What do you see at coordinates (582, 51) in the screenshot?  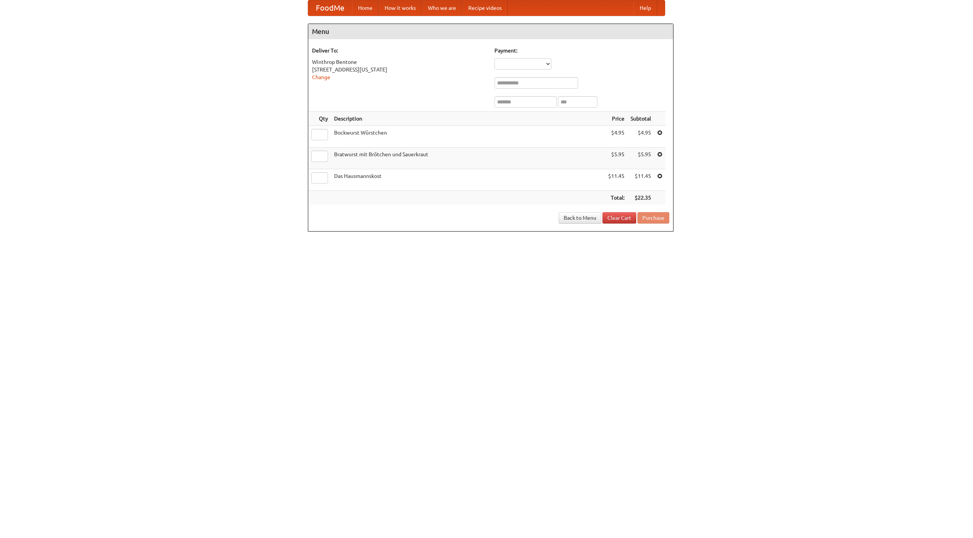 I see `h5: Payment:` at bounding box center [582, 51].